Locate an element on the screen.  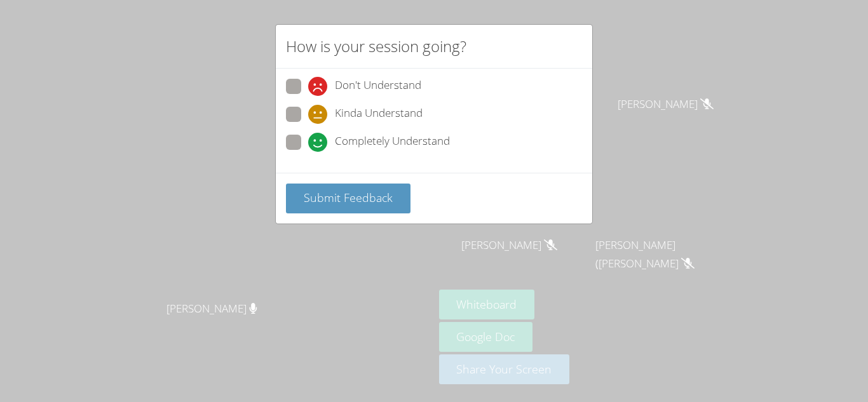
span: Kinda Understand is located at coordinates (379, 114).